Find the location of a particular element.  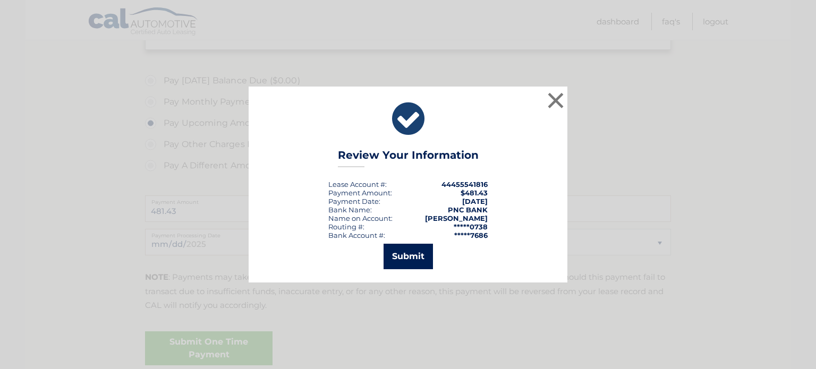

strong: PNC BANK is located at coordinates (467, 210).